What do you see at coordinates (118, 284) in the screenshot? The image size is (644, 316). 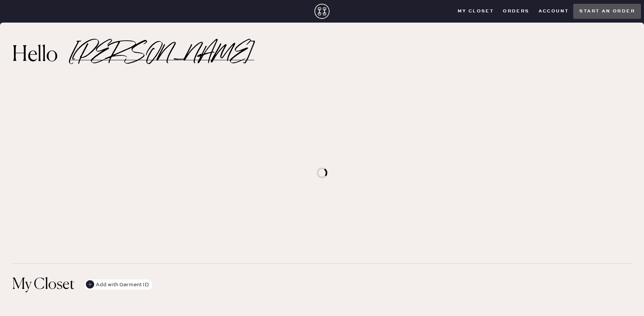 I see `div: Add with Garment ID` at bounding box center [118, 284].